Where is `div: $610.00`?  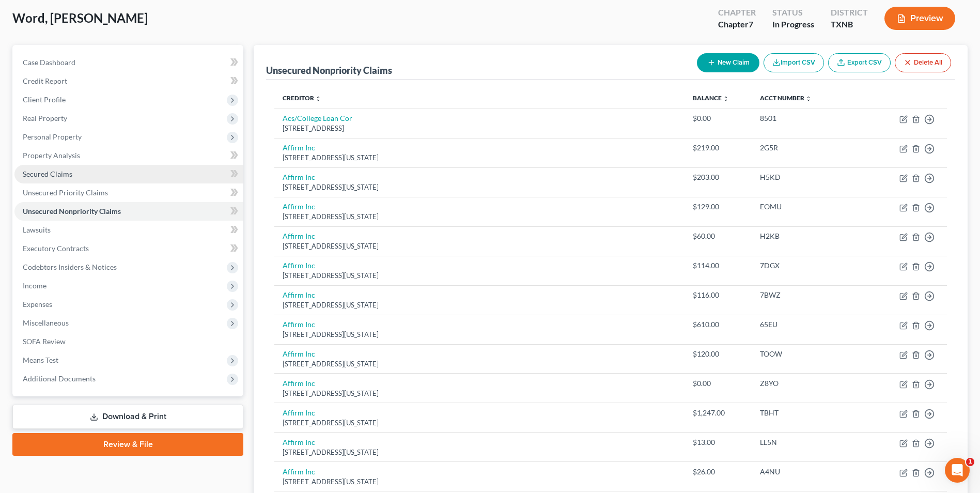
div: $610.00 is located at coordinates (718, 325).